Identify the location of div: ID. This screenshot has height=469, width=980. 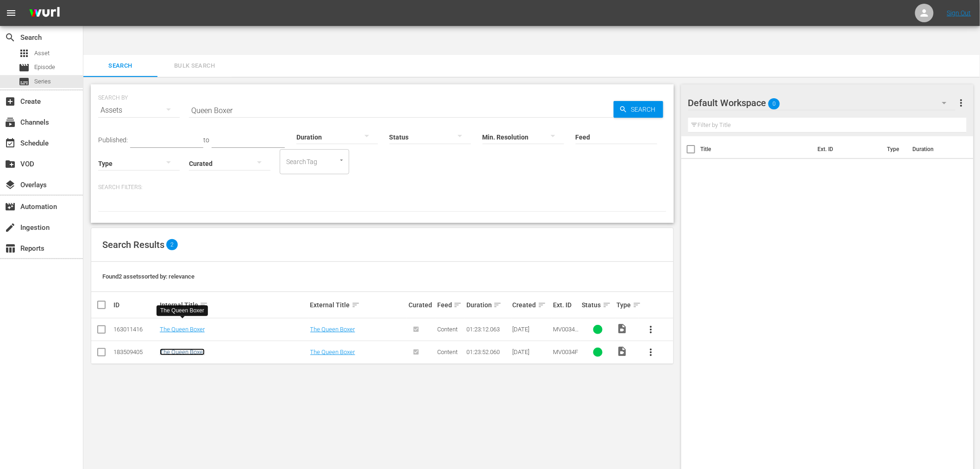
(135, 305).